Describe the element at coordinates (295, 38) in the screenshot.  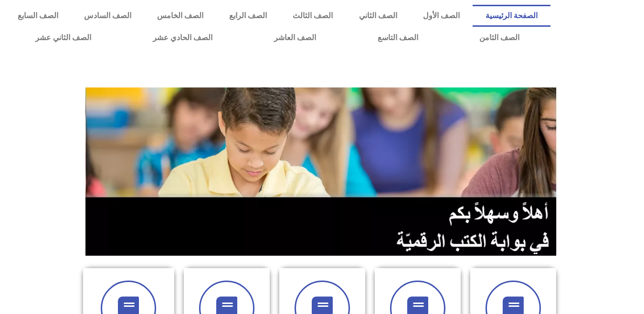
I see `a: الصف العاشر` at that location.